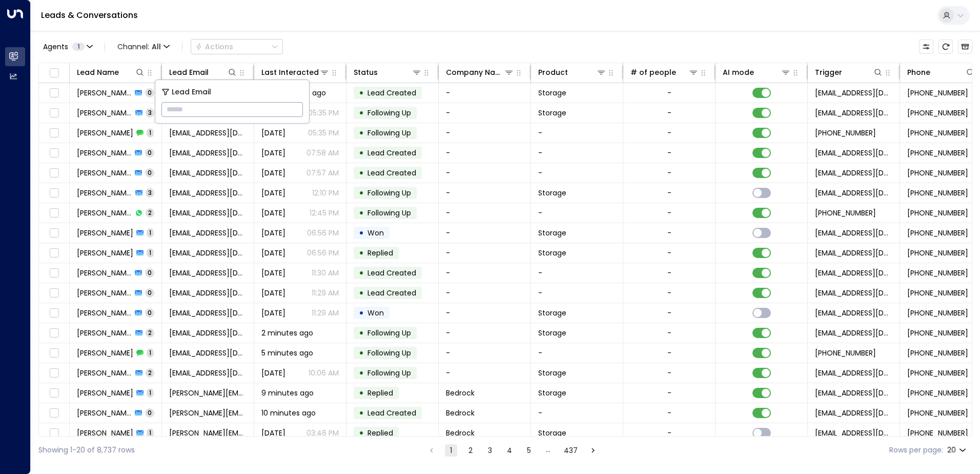 The image size is (980, 474). What do you see at coordinates (451, 451) in the screenshot?
I see `button: page 1` at bounding box center [451, 451].